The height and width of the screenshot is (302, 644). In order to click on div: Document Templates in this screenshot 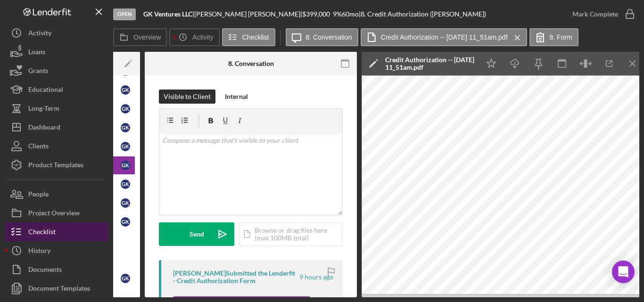, I will do `click(59, 289)`.